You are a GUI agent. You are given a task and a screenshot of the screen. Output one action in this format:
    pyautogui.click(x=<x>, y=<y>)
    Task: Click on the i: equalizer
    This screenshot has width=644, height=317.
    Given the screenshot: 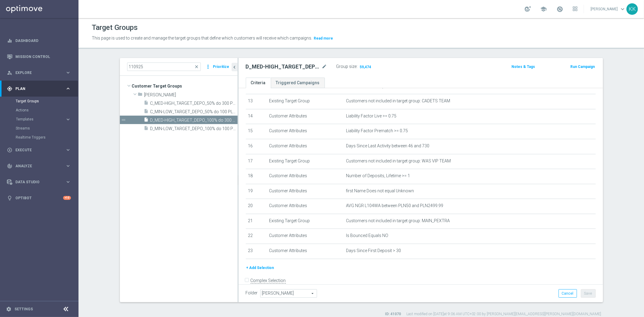 What is the action you would take?
    pyautogui.click(x=10, y=41)
    